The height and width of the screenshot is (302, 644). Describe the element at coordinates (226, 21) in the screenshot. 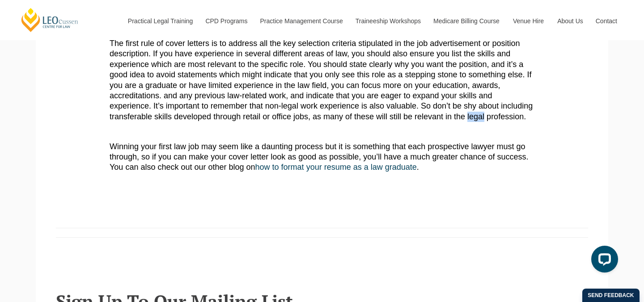

I see `a: CPD Programs` at that location.